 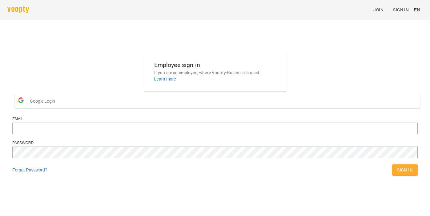 I want to click on span: EN, so click(x=416, y=10).